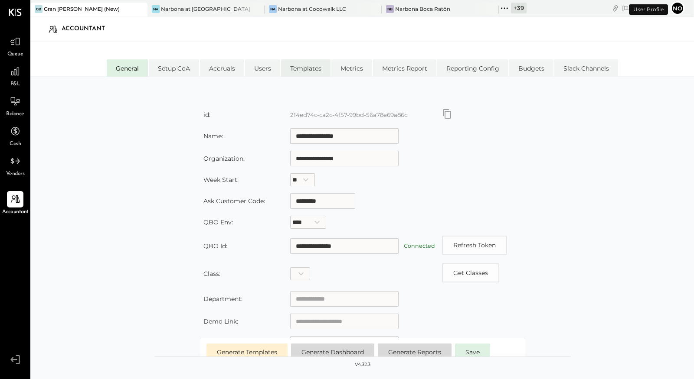 Image resolution: width=694 pixels, height=379 pixels. Describe the element at coordinates (472, 353) in the screenshot. I see `button: Save` at that location.